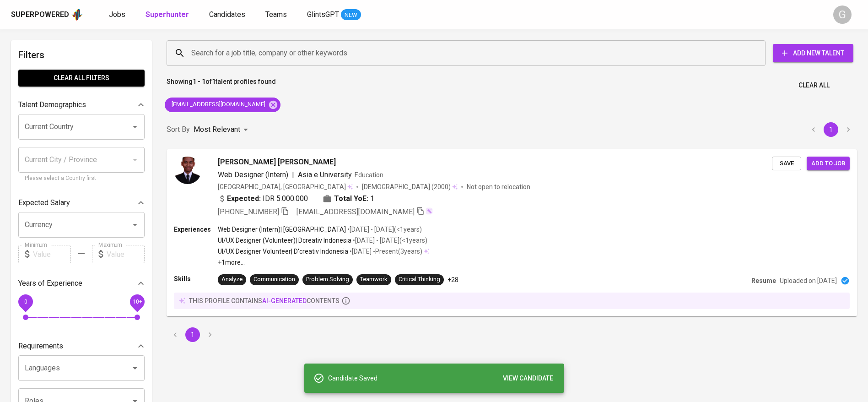  Describe the element at coordinates (195, 229) in the screenshot. I see `p: Experiences` at that location.